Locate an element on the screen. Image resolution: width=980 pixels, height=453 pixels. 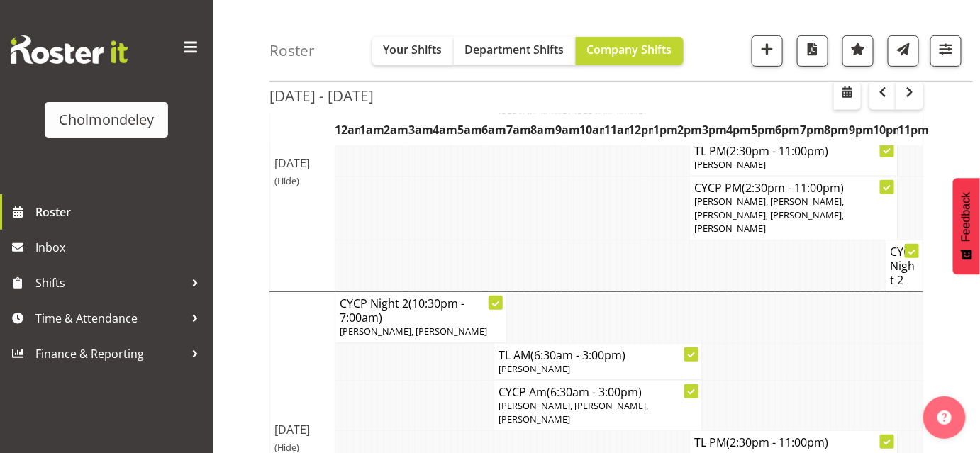
button: Select a specific date within the roster. is located at coordinates (847, 96).